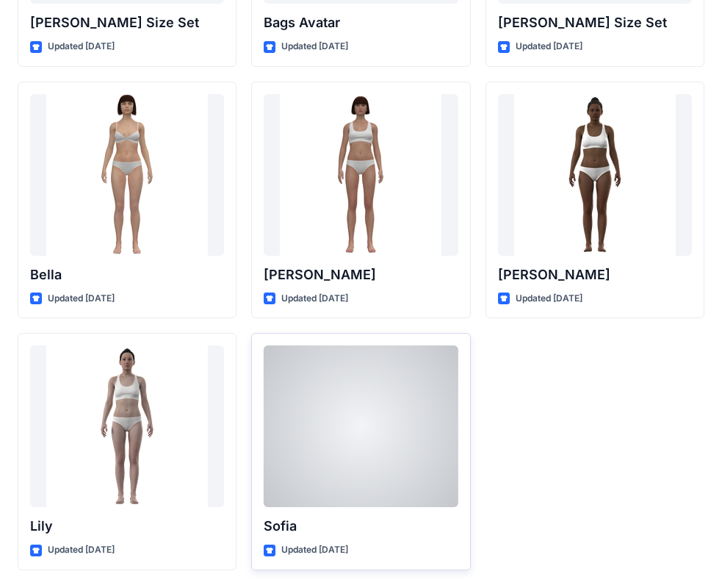 This screenshot has width=722, height=588. What do you see at coordinates (127, 275) in the screenshot?
I see `p: Bella` at bounding box center [127, 275].